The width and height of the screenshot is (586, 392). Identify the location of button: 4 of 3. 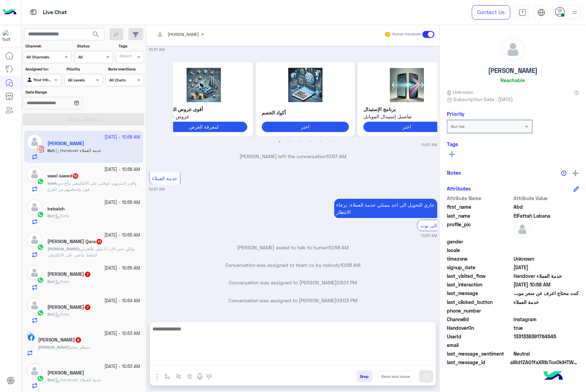
(311, 142).